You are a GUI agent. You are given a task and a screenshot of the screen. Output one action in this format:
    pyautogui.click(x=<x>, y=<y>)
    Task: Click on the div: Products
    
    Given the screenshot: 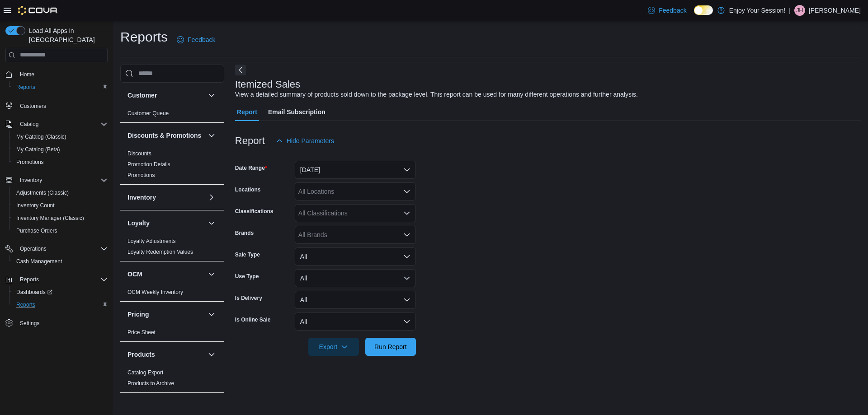 What is the action you would take?
    pyautogui.click(x=172, y=380)
    